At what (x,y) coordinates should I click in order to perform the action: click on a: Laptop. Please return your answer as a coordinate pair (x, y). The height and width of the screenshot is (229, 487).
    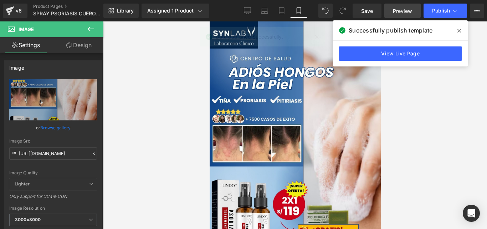
    Looking at the image, I should click on (265, 11).